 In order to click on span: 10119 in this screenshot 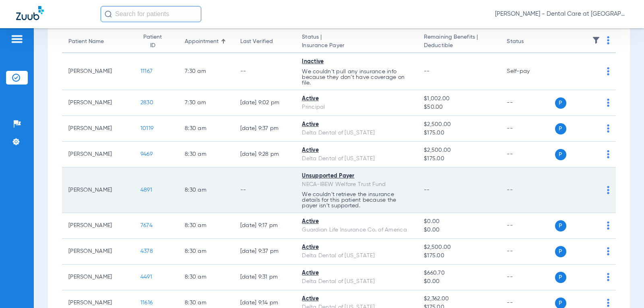, I will do `click(147, 128)`.